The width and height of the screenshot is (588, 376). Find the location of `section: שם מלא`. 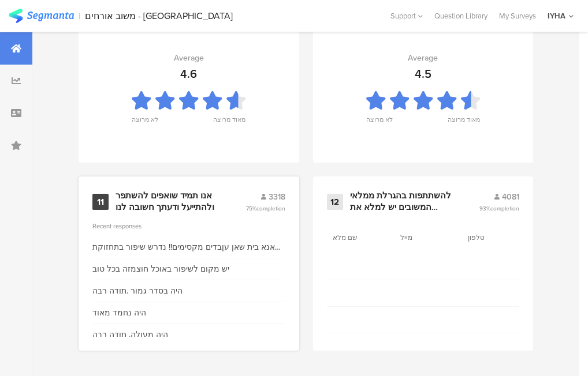

section: שם מלא is located at coordinates (359, 238).